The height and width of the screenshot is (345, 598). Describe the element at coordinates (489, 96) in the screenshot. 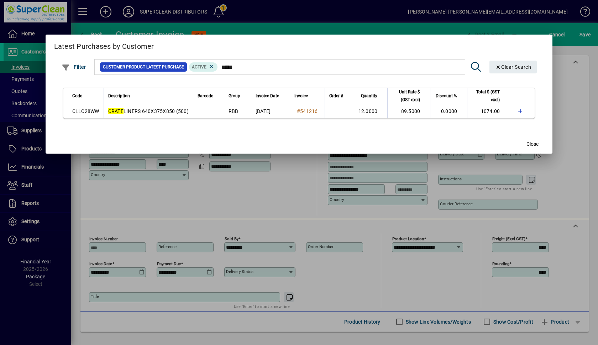

I see `div: Total $ (GST excl)` at that location.